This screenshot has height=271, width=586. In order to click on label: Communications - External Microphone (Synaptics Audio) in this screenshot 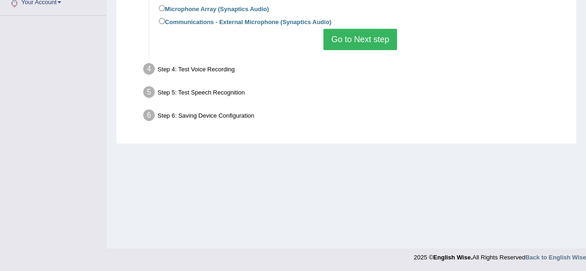, I will do `click(245, 21)`.